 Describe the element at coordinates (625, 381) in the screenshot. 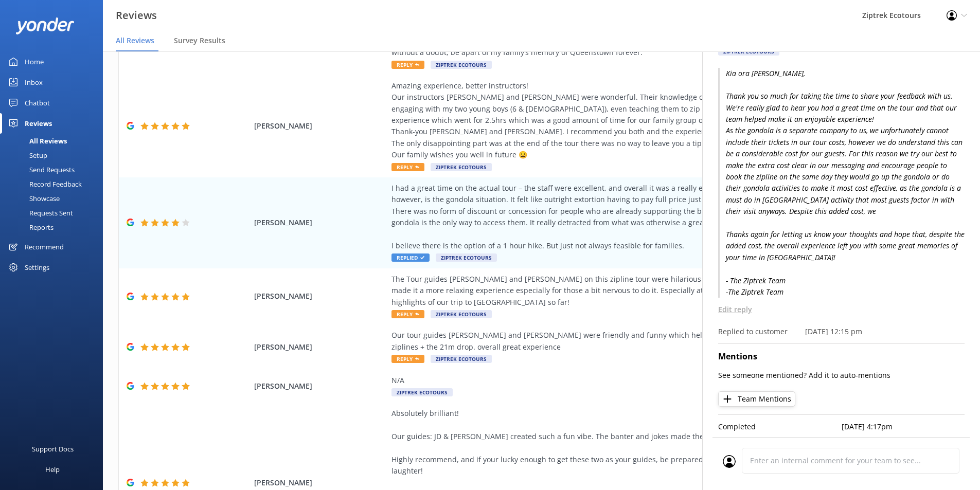

I see `div: N/A` at that location.